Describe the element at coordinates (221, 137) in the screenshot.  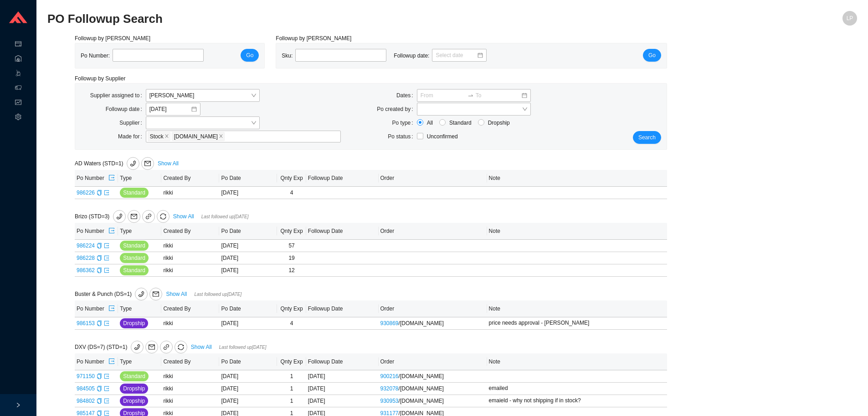
I see `span: close` at that location.